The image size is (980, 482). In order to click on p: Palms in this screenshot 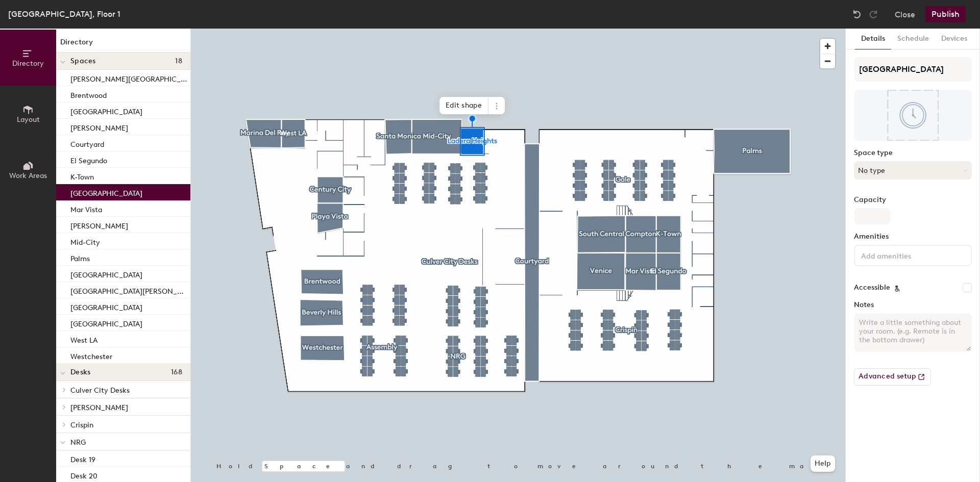, I will do `click(80, 257)`.